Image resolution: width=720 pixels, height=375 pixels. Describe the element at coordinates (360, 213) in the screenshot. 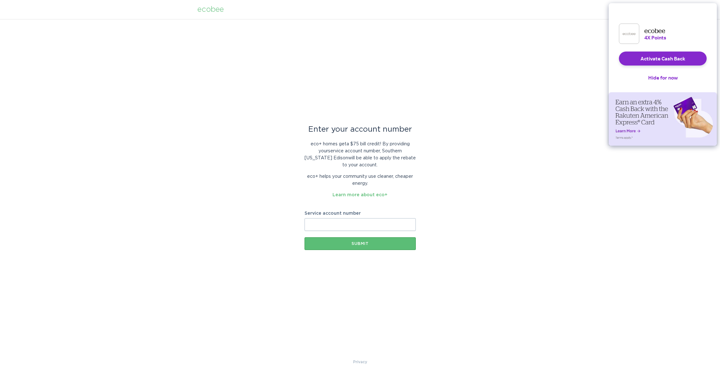

I see `label: Service account number` at that location.